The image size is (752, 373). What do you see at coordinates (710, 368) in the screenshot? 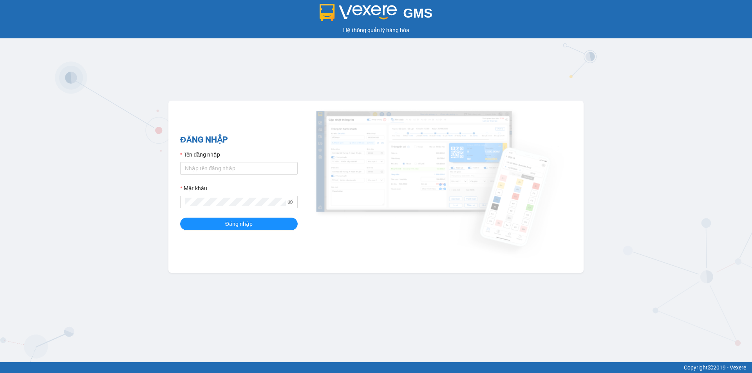
I see `span: copyright` at bounding box center [710, 368].